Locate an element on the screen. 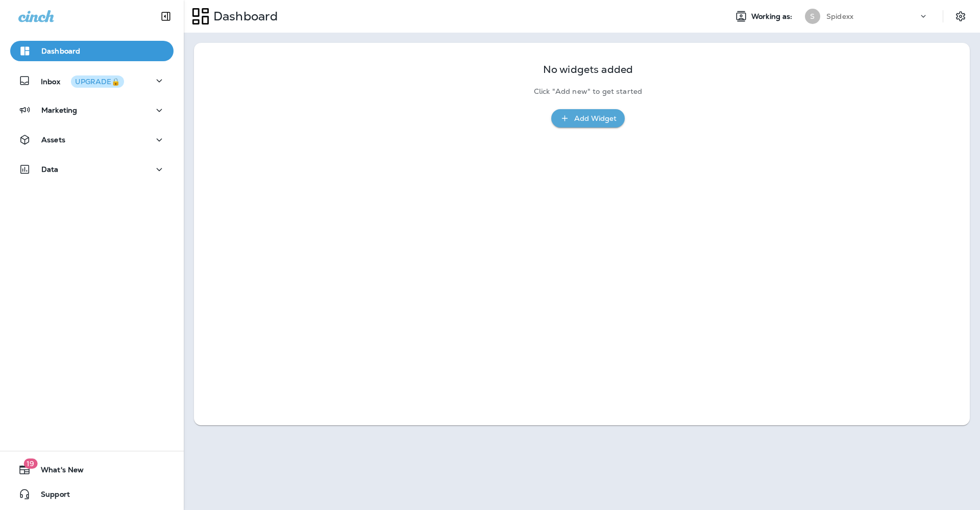  p: Data is located at coordinates (50, 169).